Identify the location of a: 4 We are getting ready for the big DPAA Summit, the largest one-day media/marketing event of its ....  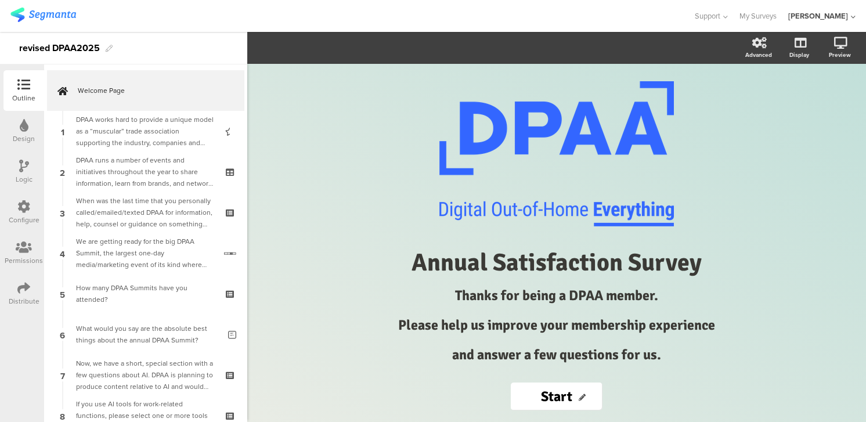
(146, 253).